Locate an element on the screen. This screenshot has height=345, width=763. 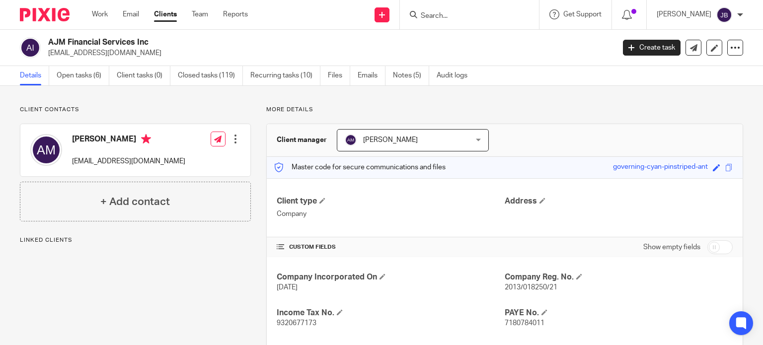
p: More details is located at coordinates (505, 110).